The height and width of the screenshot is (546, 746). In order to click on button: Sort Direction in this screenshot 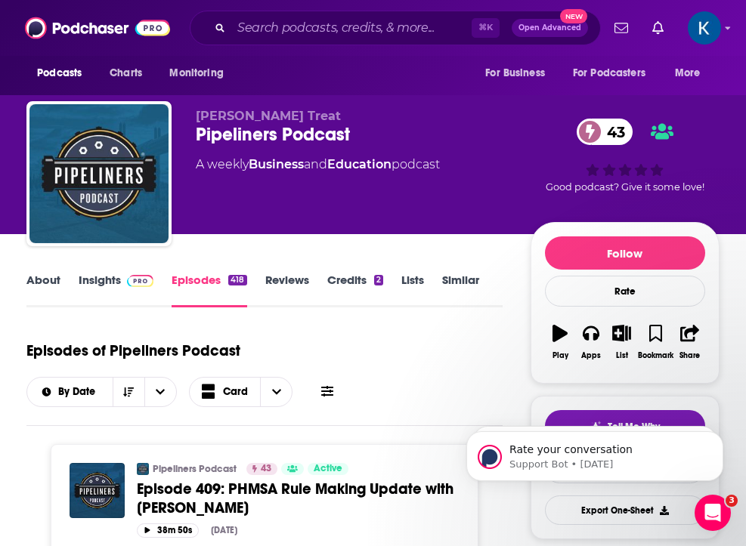, I will do `click(128, 392)`.